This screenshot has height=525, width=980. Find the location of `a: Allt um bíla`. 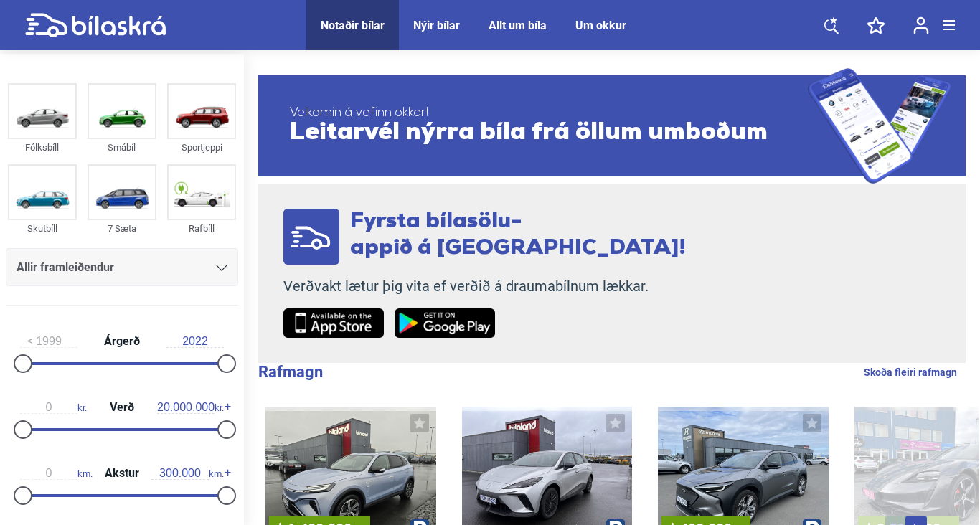

a: Allt um bíla is located at coordinates (517, 25).